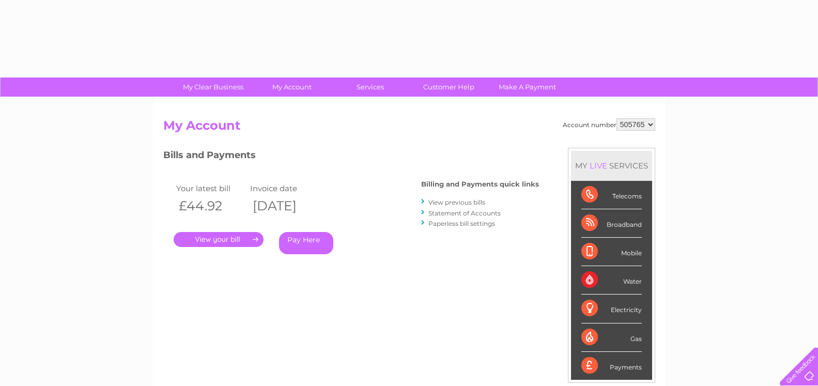  Describe the element at coordinates (611, 308) in the screenshot. I see `div: Electricity` at that location.